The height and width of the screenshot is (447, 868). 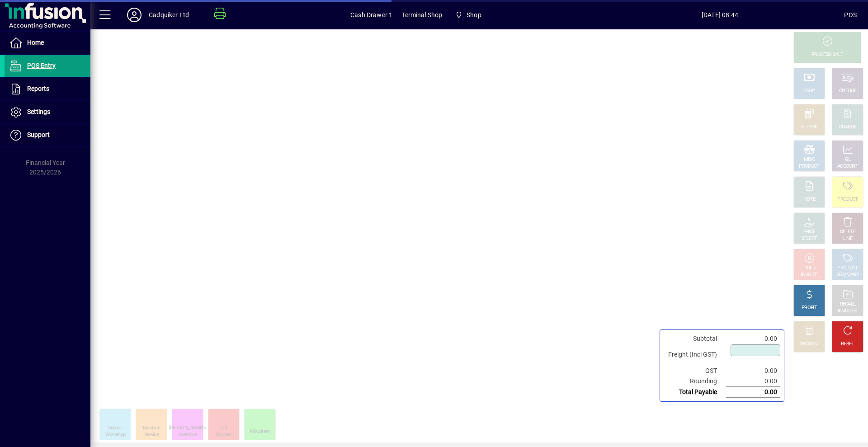 What do you see at coordinates (848, 232) in the screenshot?
I see `div: DELETE` at bounding box center [848, 232].